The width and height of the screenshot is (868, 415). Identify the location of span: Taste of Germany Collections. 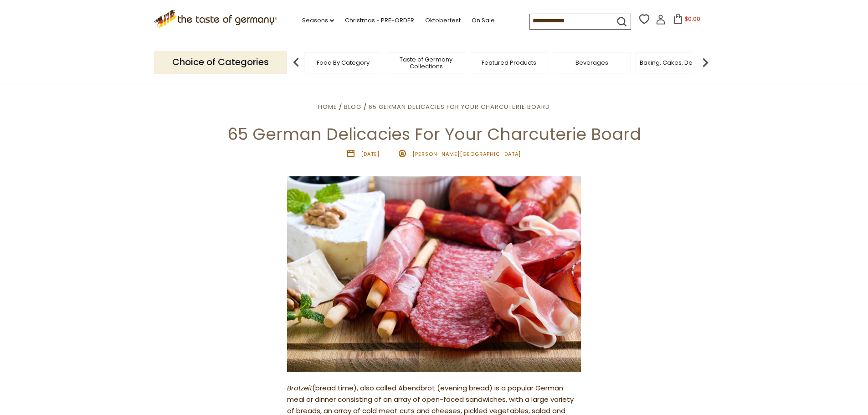
(426, 63).